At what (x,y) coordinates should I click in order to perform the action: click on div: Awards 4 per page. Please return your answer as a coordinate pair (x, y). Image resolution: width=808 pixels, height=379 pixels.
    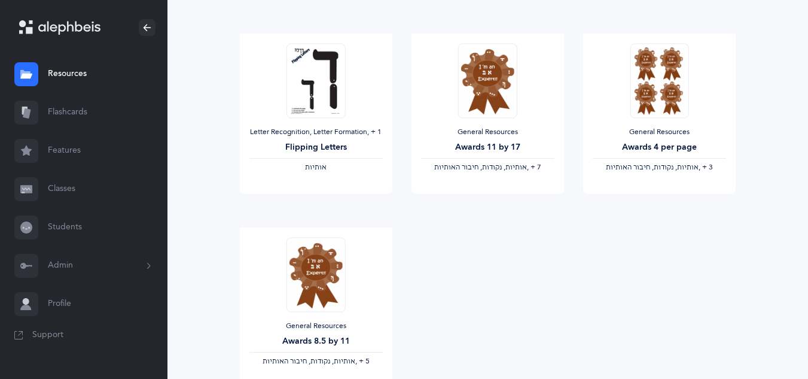
    Looking at the image, I should click on (659, 147).